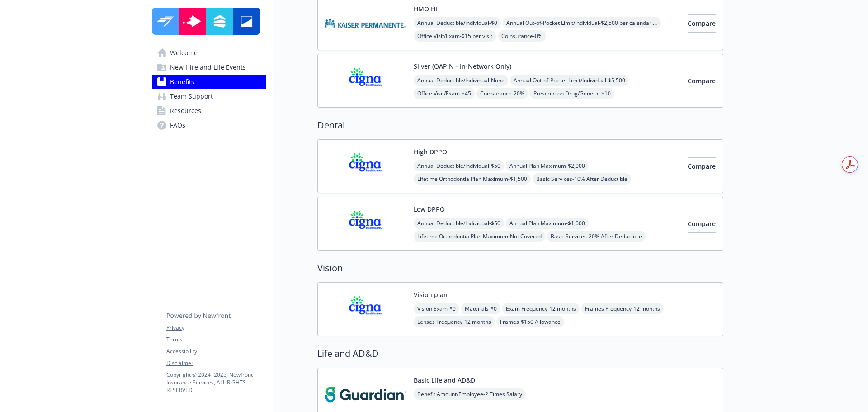 The height and width of the screenshot is (412, 868). Describe the element at coordinates (596, 236) in the screenshot. I see `span: Basic Services - 20% After Deductible` at that location.